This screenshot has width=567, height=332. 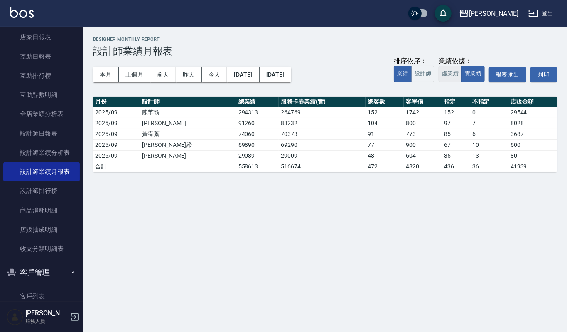 What do you see at coordinates (456, 134) in the screenshot?
I see `td: 85` at bounding box center [456, 134].